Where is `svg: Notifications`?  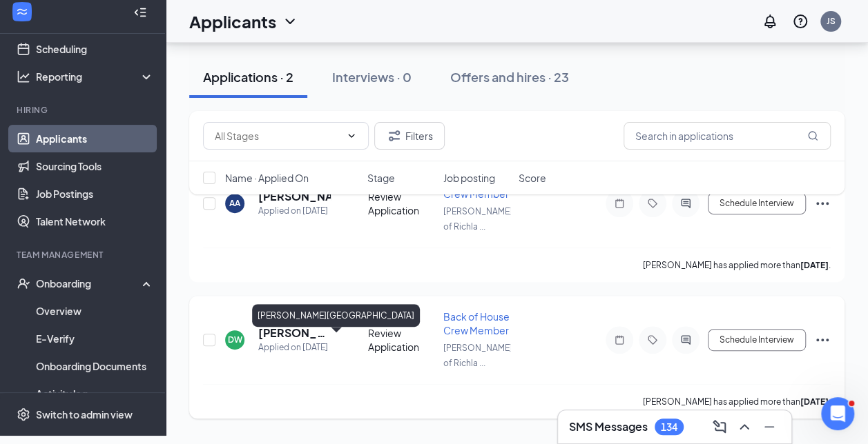
svg: Notifications is located at coordinates (770, 22).